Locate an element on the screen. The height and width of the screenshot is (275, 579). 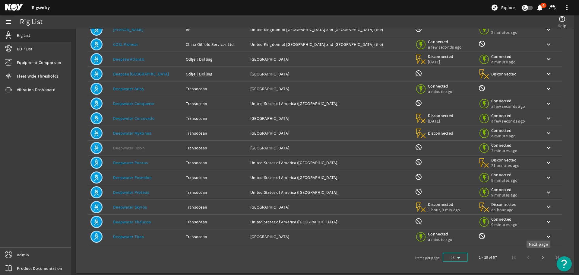
span: Rig List is located at coordinates (24, 35).